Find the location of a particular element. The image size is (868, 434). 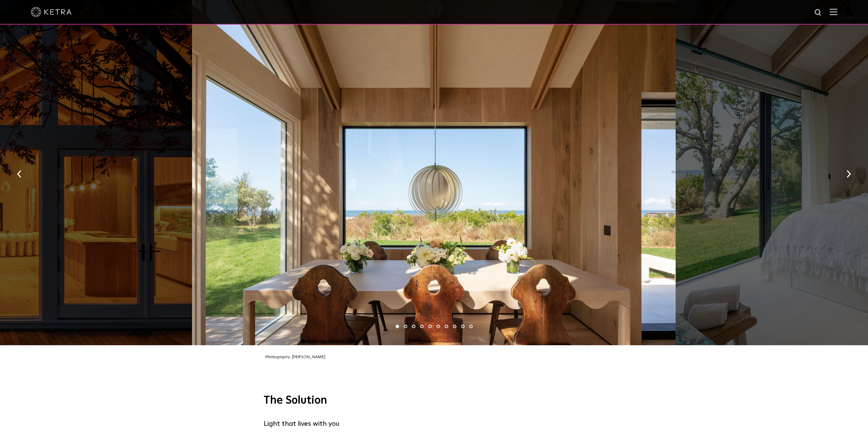

img: search icon is located at coordinates (817, 12).